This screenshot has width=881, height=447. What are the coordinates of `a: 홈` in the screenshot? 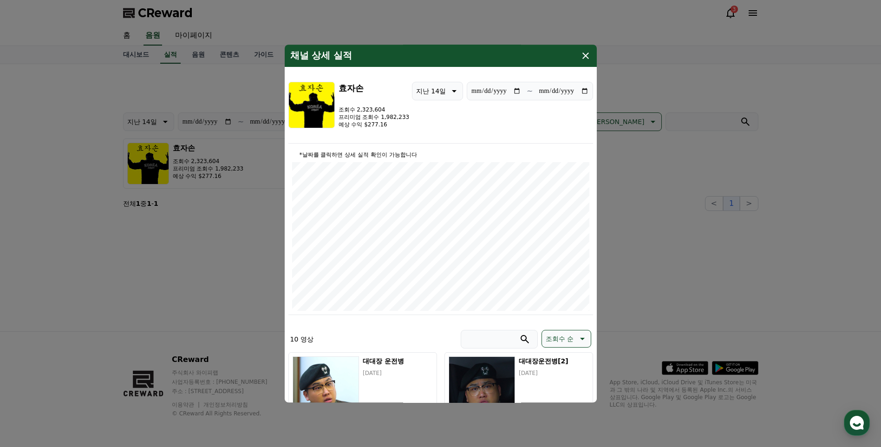 It's located at (32, 306).